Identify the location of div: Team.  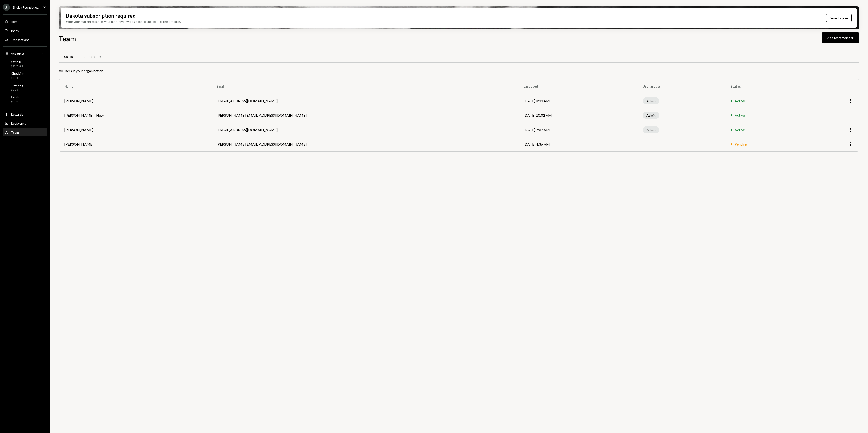
(15, 132).